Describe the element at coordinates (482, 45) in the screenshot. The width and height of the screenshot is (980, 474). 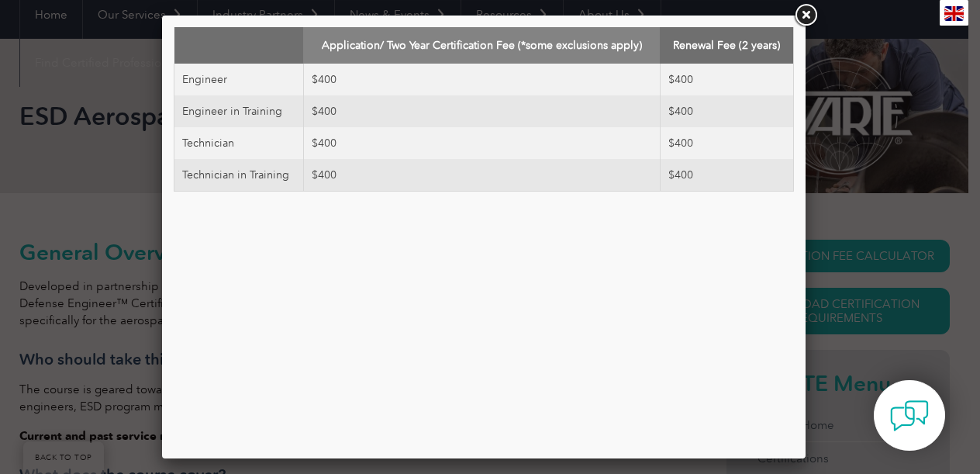
I see `th: Application/ Two Year Certification Fee (*some exclusions apply)` at that location.